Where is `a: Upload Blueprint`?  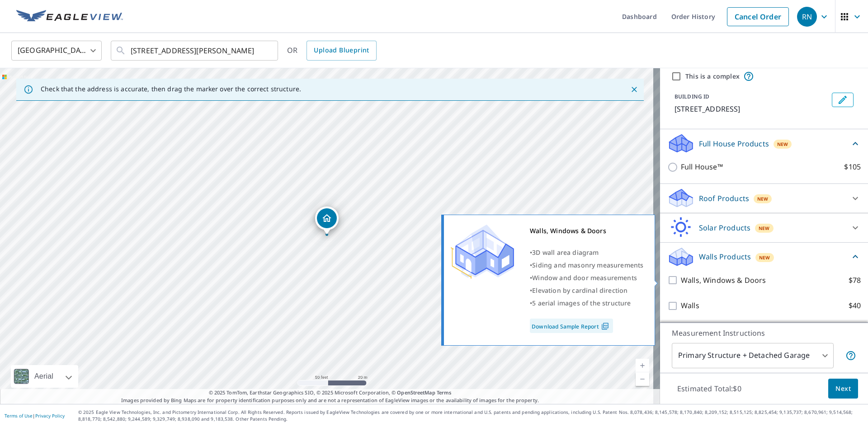 a: Upload Blueprint is located at coordinates (341, 50).